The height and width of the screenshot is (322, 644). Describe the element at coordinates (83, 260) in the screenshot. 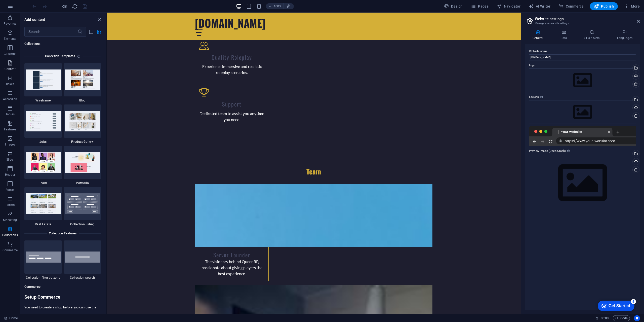

I see `div: Collection search` at that location.